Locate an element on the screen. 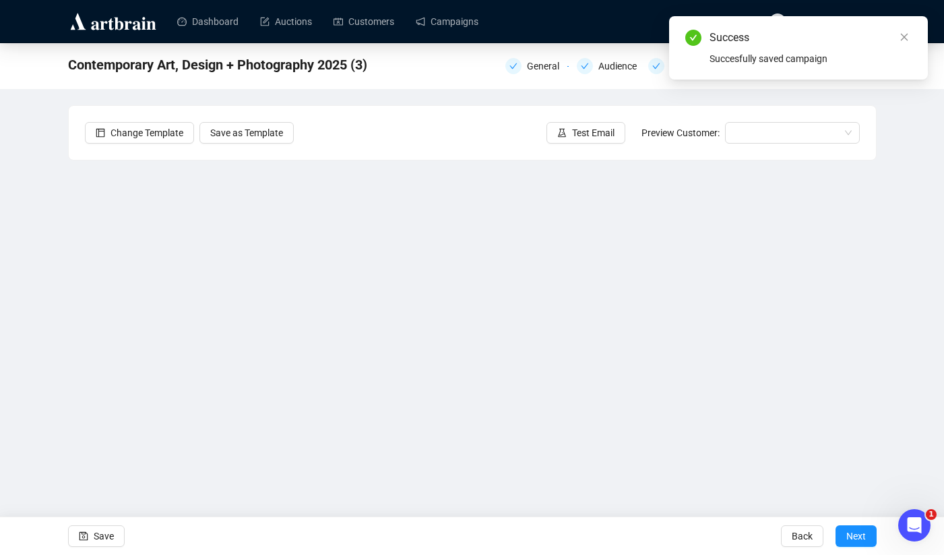  span: Next is located at coordinates (856, 536).